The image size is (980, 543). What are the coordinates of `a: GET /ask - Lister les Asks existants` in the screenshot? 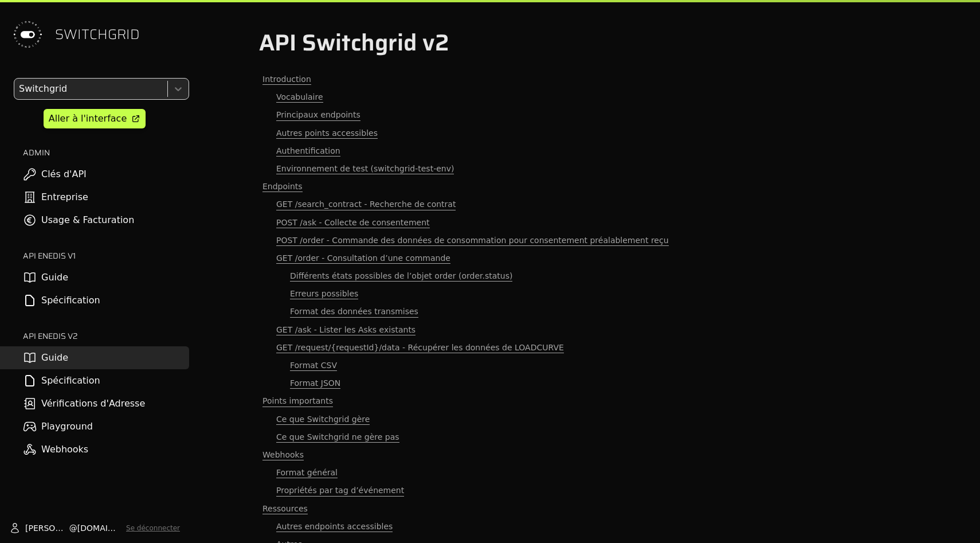 It's located at (588, 329).